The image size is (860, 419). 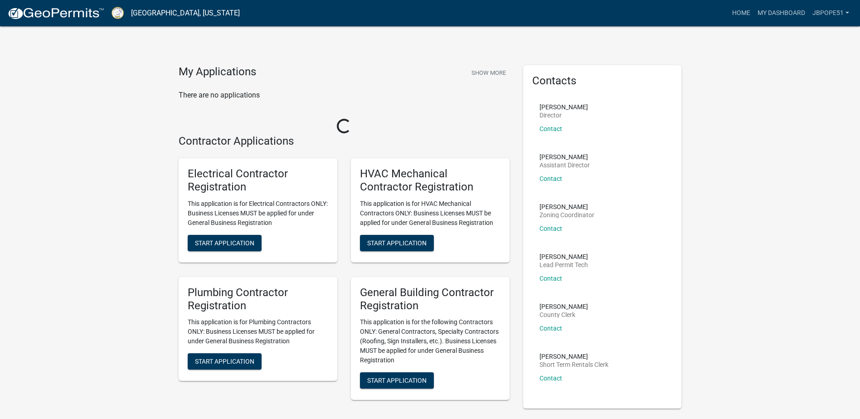 What do you see at coordinates (430, 213) in the screenshot?
I see `p: This application is for HVAC Mechanical Contractors ONLY: Business Licenses MUST be applied for u...` at bounding box center [430, 213].